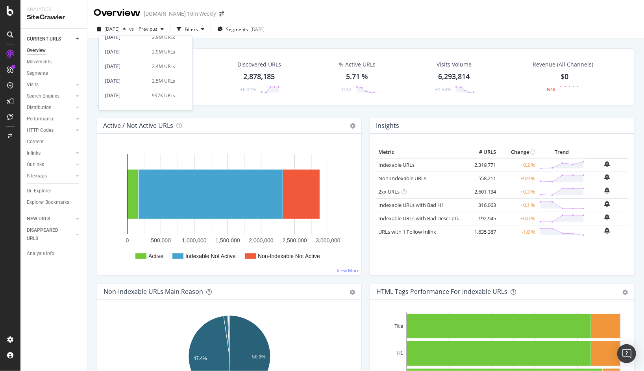 The image size is (644, 371). I want to click on text: 2,000,000, so click(261, 241).